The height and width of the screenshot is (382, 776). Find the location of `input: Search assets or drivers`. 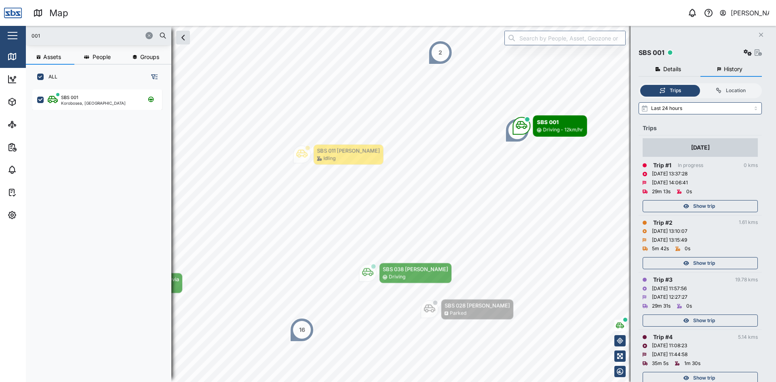

input: Search assets or drivers is located at coordinates (99, 36).